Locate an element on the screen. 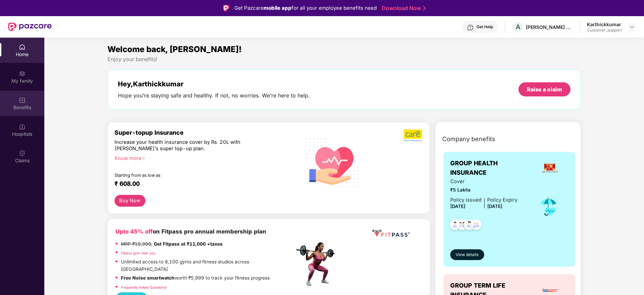 The height and width of the screenshot is (295, 644). div: Get Help is located at coordinates (484, 27).